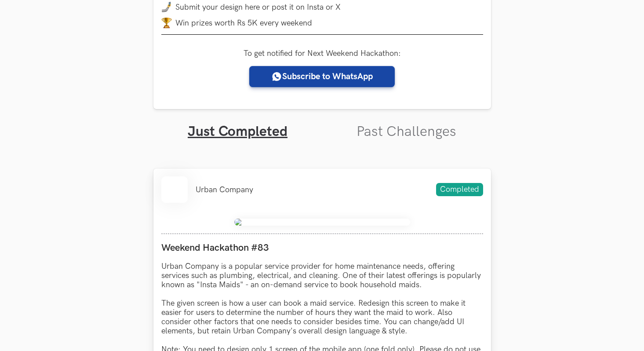 The height and width of the screenshot is (351, 644). Describe the element at coordinates (406, 131) in the screenshot. I see `a: Past Challenges` at that location.